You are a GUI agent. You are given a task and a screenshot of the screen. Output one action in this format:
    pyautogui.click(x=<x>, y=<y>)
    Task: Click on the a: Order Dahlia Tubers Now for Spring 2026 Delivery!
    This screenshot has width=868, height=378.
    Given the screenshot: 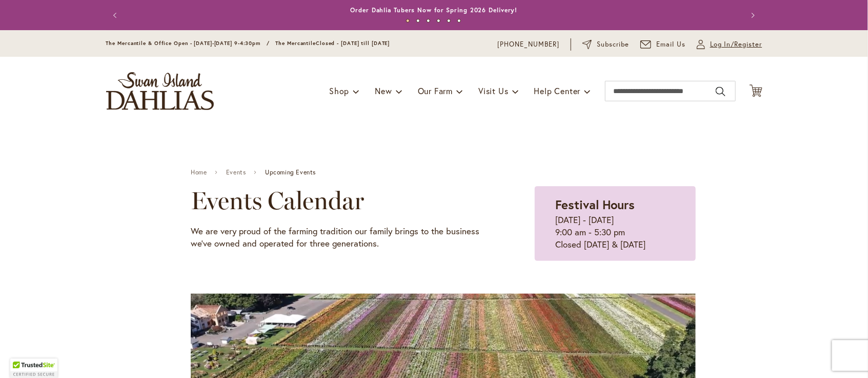 What is the action you would take?
    pyautogui.click(x=434, y=10)
    